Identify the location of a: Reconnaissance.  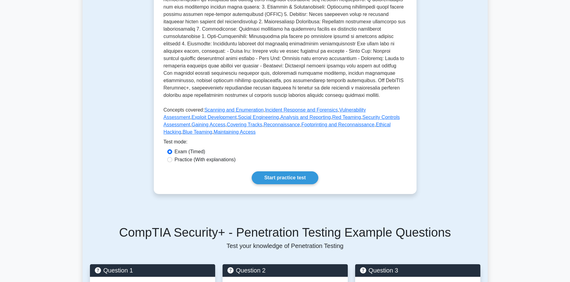
(282, 125).